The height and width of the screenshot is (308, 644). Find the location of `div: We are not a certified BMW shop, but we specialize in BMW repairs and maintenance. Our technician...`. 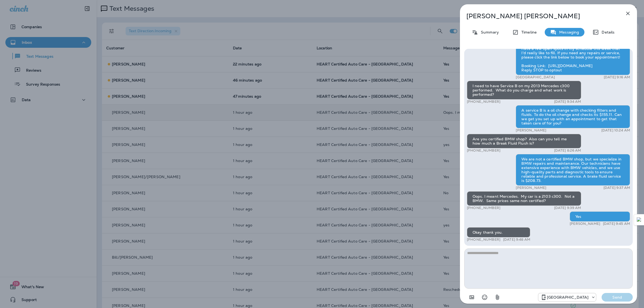

div: We are not a certified BMW shop, but we specialize in BMW repairs and maintenance. Our technician... is located at coordinates (573, 170).